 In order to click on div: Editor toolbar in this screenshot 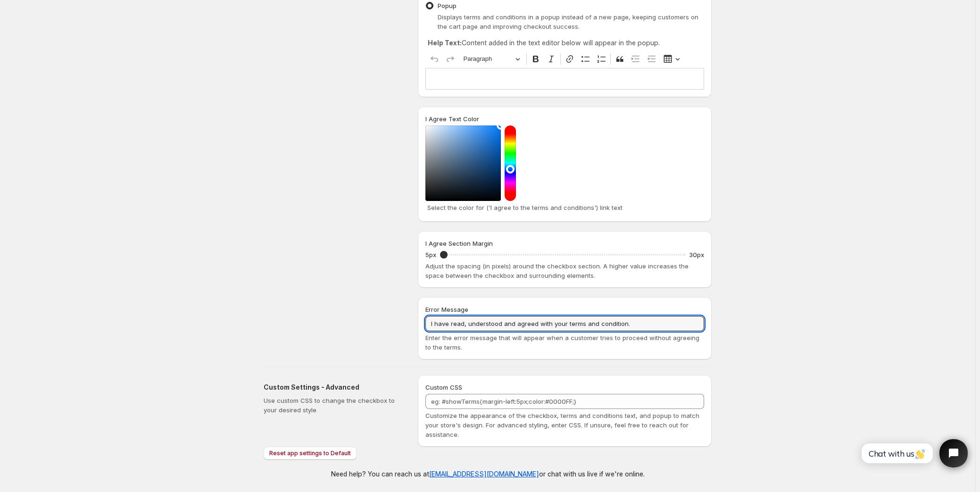, I will do `click(564, 59)`.